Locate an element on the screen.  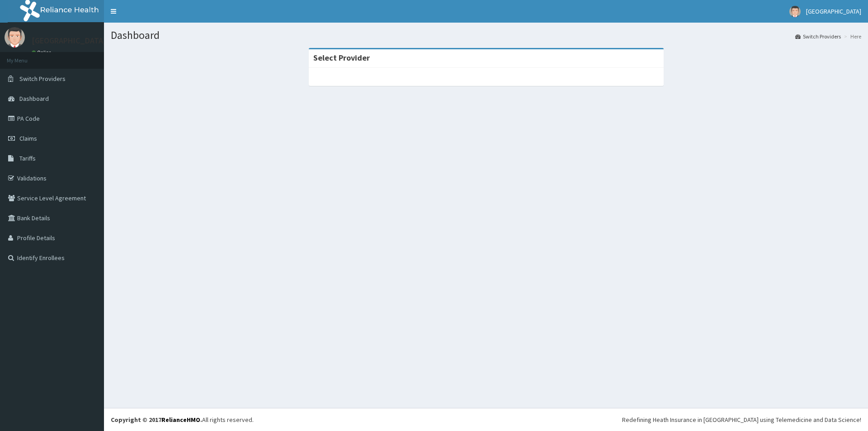
span: Dashboard is located at coordinates (34, 98).